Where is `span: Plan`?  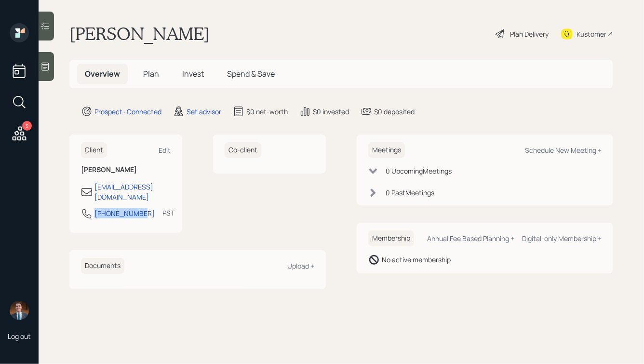
span: Plan is located at coordinates (150, 74).